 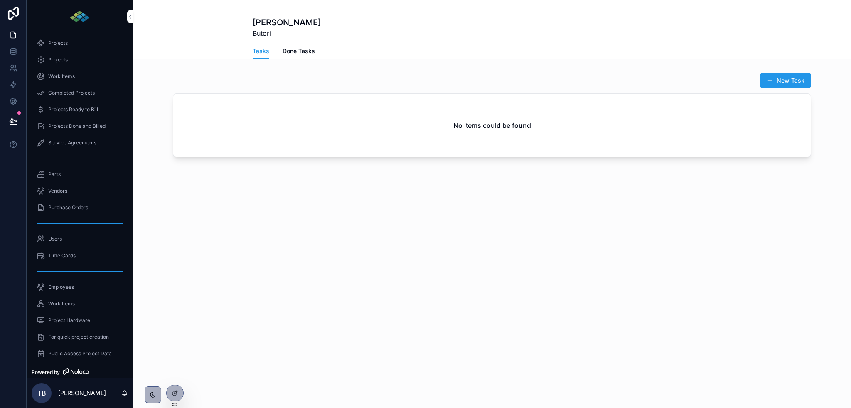 I want to click on span: Users, so click(x=55, y=239).